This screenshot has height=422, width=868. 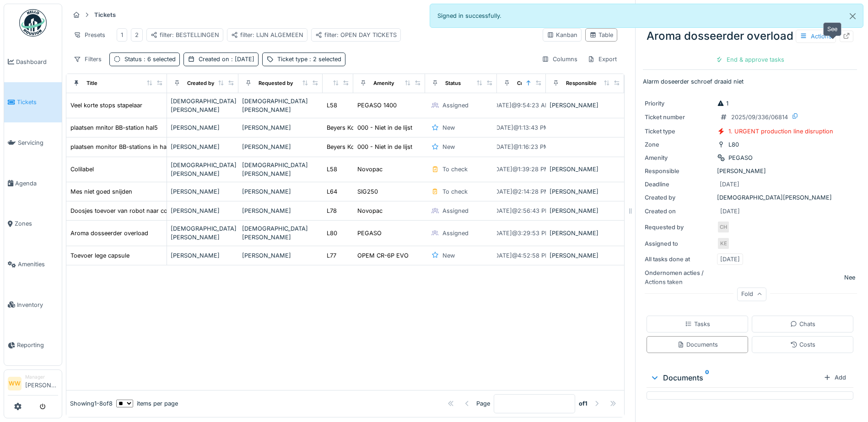 I want to click on div: Add, so click(x=835, y=378).